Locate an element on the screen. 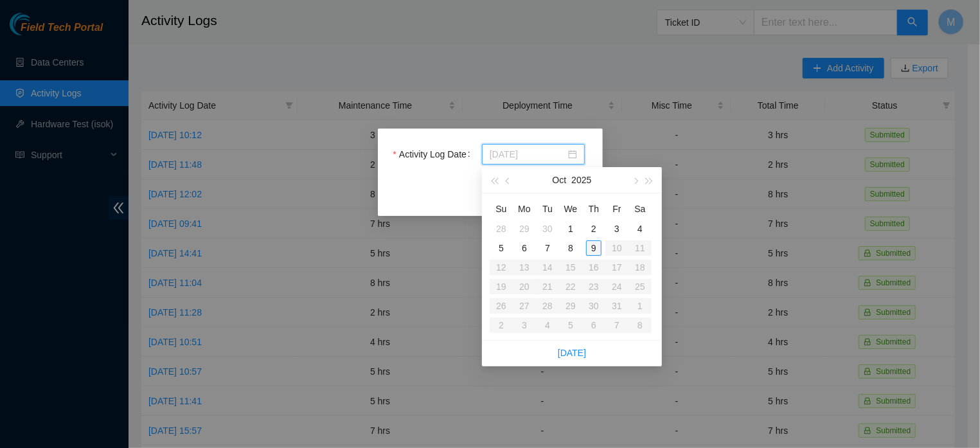  th: Sa is located at coordinates (640, 209).